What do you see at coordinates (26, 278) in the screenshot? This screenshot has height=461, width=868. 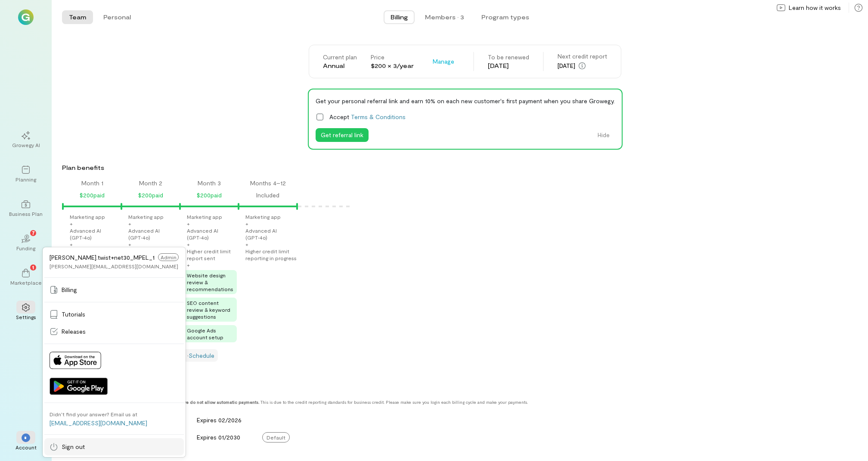 I see `a: Marketplace` at bounding box center [26, 278].